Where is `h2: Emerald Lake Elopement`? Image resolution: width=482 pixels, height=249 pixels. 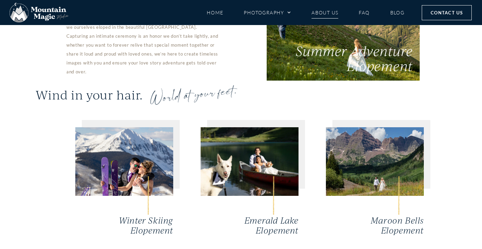
h2: Emerald Lake Elopement is located at coordinates (258, 225).